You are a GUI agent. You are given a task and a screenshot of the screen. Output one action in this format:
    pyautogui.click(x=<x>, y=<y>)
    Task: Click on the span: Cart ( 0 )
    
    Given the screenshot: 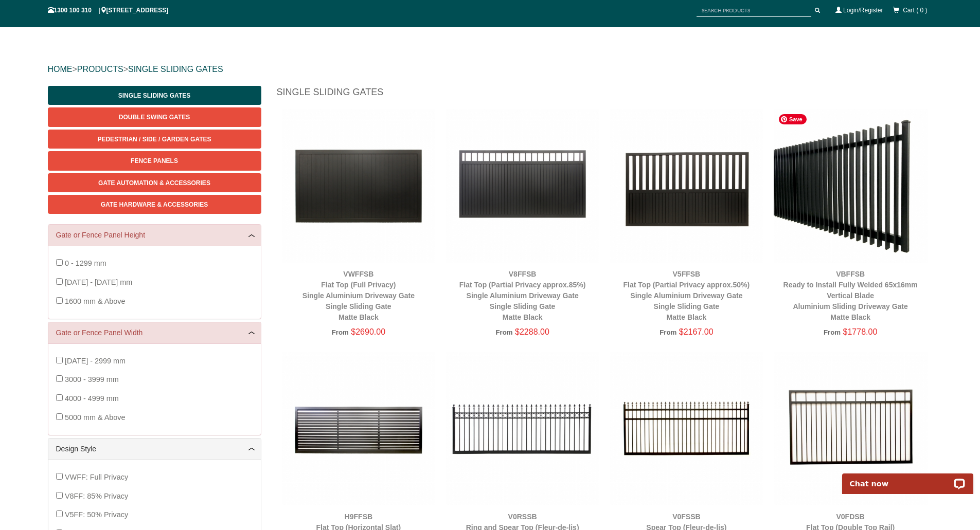 What is the action you would take?
    pyautogui.click(x=915, y=10)
    